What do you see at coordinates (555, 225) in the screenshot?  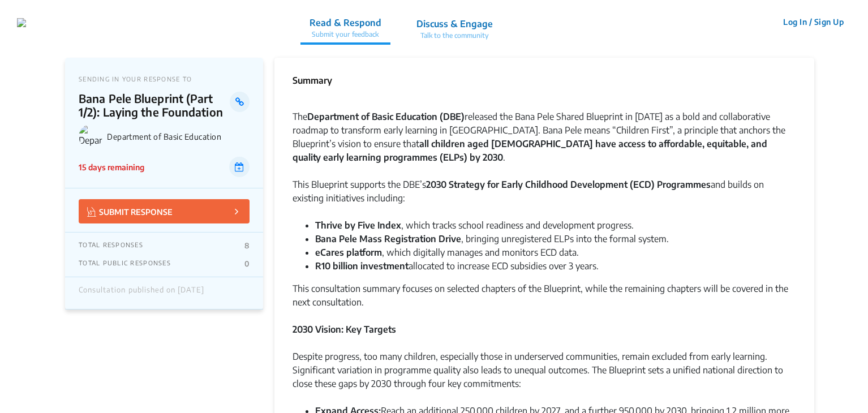 I see `li: , which tracks school readiness and development progress.` at bounding box center [555, 225].